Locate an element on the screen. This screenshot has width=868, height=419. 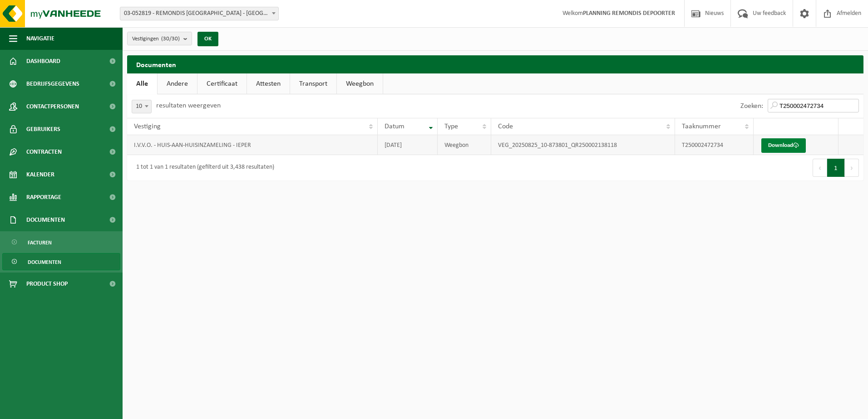
button: 1 is located at coordinates (836, 168).